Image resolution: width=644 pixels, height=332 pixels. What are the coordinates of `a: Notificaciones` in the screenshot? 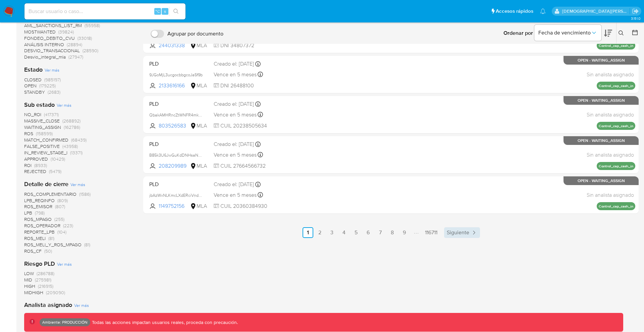 It's located at (542, 11).